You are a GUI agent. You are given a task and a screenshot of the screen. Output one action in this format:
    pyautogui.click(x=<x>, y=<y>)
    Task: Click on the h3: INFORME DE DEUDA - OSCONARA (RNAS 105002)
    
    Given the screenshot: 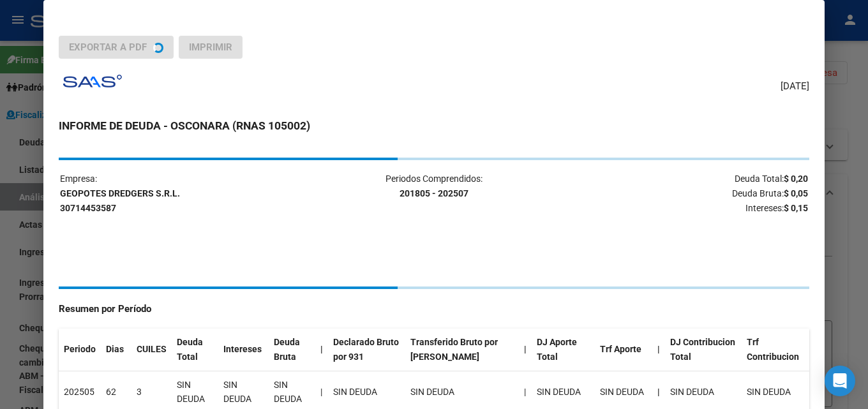 What is the action you would take?
    pyautogui.click(x=434, y=126)
    